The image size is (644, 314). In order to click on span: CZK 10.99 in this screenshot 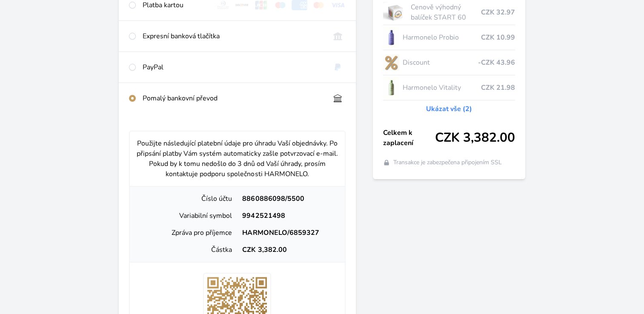, I will do `click(498, 38)`.